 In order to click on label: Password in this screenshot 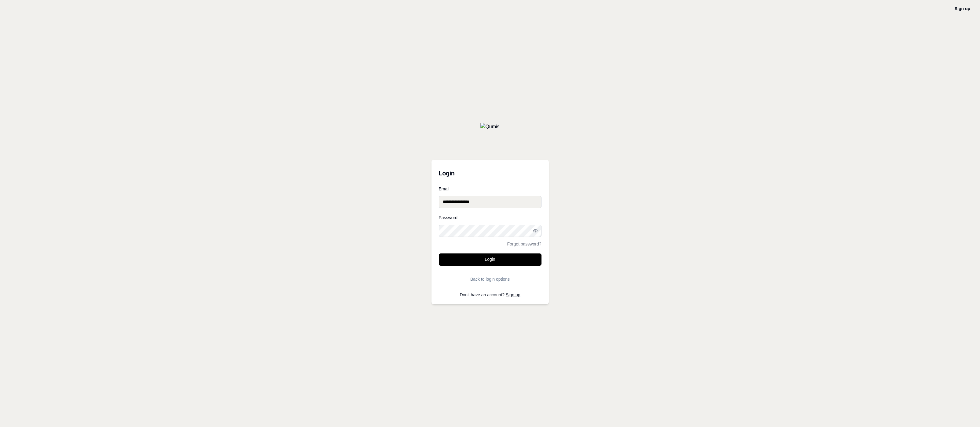, I will do `click(490, 217)`.